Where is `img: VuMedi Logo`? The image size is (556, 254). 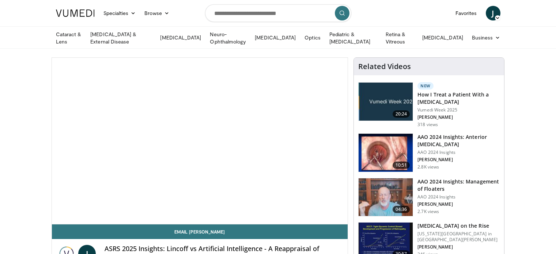
img: VuMedi Logo is located at coordinates (75, 13).